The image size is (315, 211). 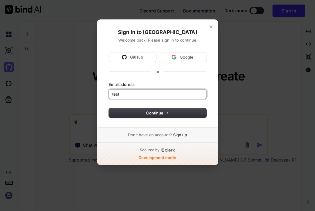 What do you see at coordinates (122, 84) in the screenshot?
I see `label: Email address` at bounding box center [122, 84].